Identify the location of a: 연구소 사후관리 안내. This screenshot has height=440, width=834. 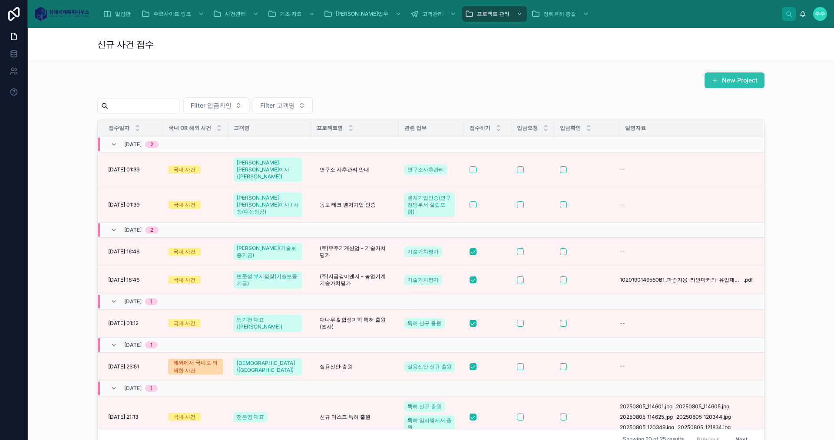
(355, 170).